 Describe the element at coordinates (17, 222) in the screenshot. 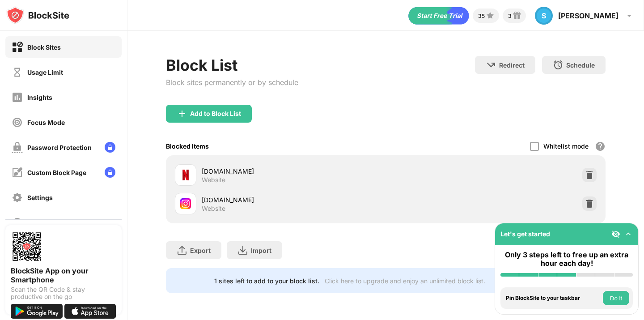

I see `img: about-off.svg` at that location.